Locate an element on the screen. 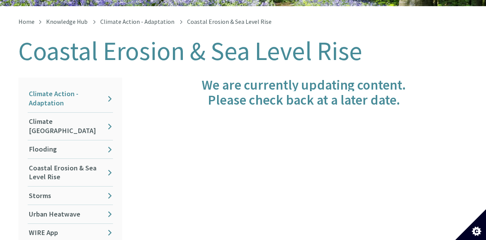  span: We are currently updating content. is located at coordinates (303, 84).